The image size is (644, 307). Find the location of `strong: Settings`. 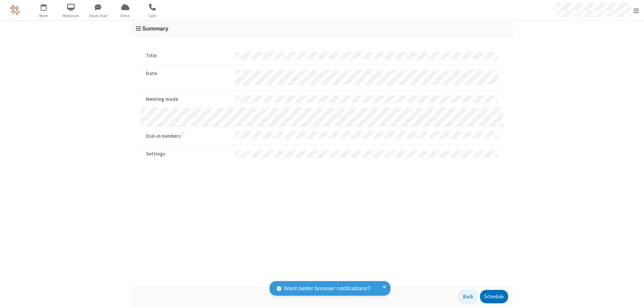

strong: Settings is located at coordinates (188, 154).